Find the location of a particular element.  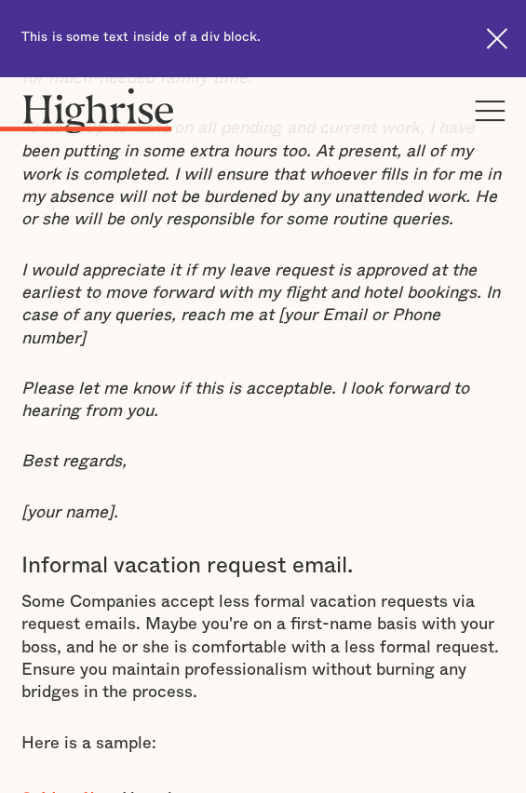

img: Cross icon is located at coordinates (496, 38).